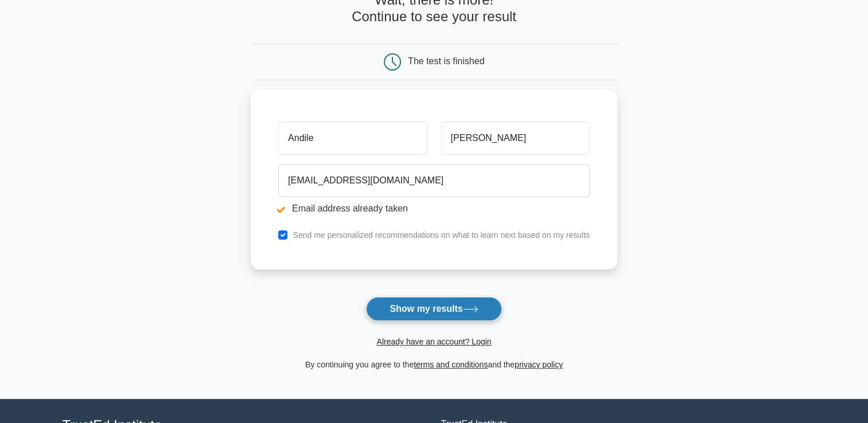 This screenshot has height=423, width=868. I want to click on label: Send me personalized recommendations on what to learn next based on my results, so click(441, 235).